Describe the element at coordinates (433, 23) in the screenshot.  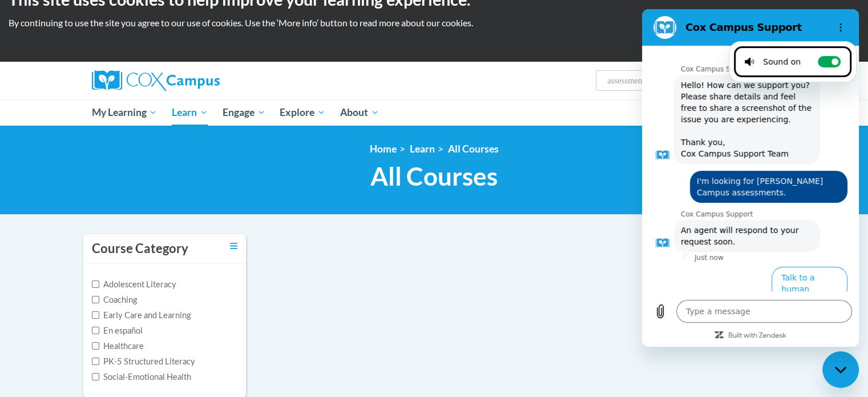
I see `p: By continuing to use the site you agree to our use of cookies. Use the ‘More info’ button to read...` at that location.